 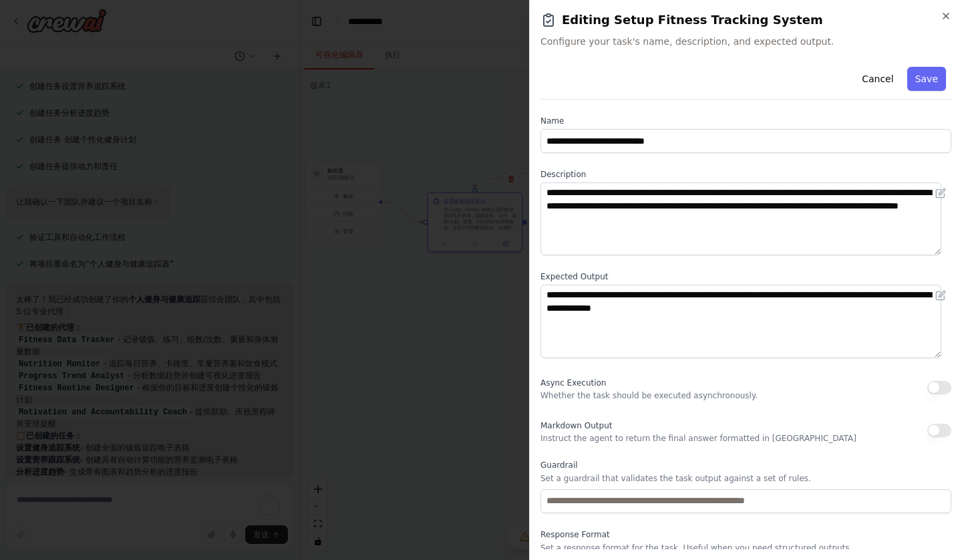 I want to click on label: Expected Output, so click(x=746, y=277).